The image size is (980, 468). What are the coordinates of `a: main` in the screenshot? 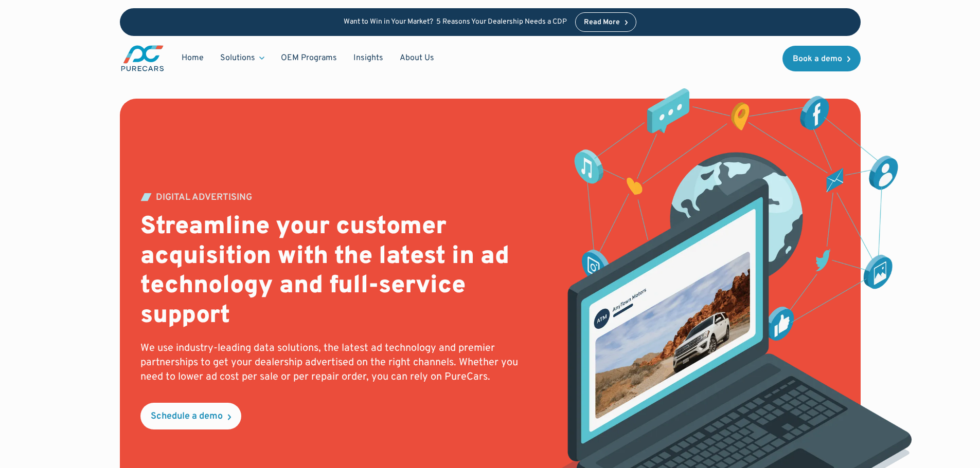 It's located at (142, 58).